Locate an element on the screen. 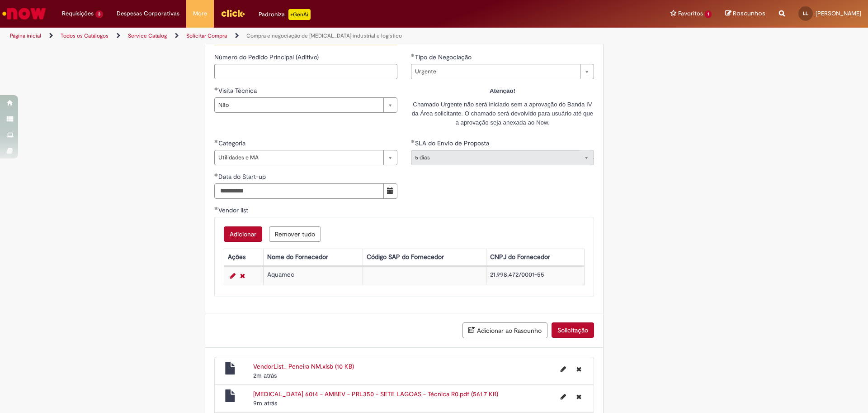 This screenshot has width=868, height=413. span: Despesas Corporativas is located at coordinates (148, 13).